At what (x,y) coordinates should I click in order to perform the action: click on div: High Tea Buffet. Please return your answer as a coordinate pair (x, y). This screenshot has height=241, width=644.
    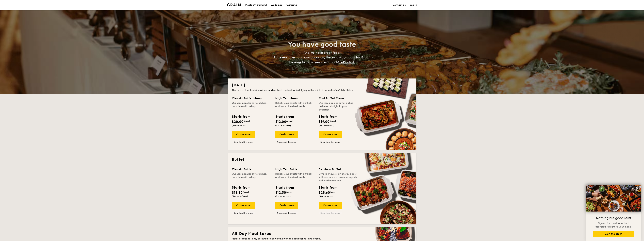
    Looking at the image, I should click on (295, 169).